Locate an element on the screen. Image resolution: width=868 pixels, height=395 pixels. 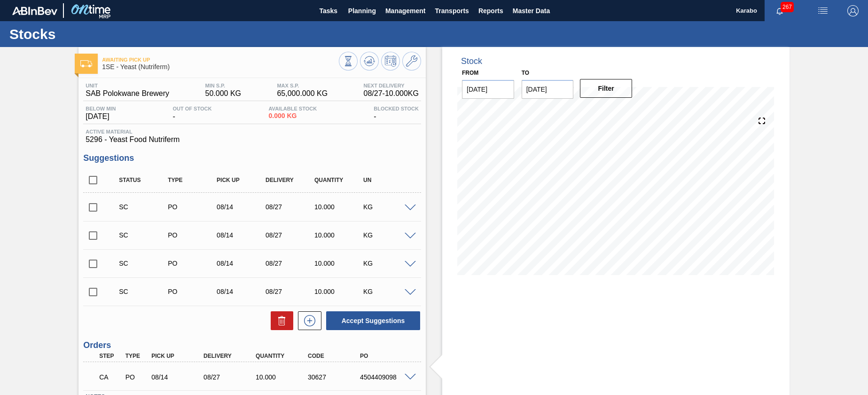
span: Transports is located at coordinates (452, 11).